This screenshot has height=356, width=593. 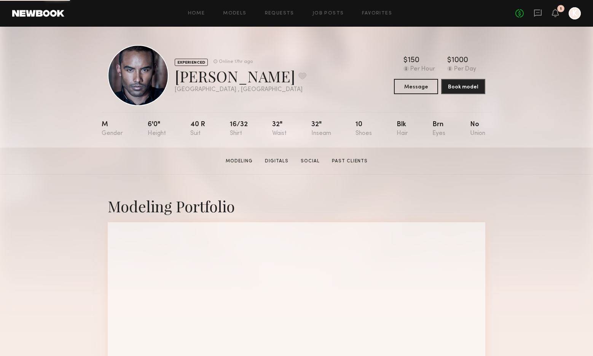 I want to click on div: Online 17hr ago, so click(x=236, y=62).